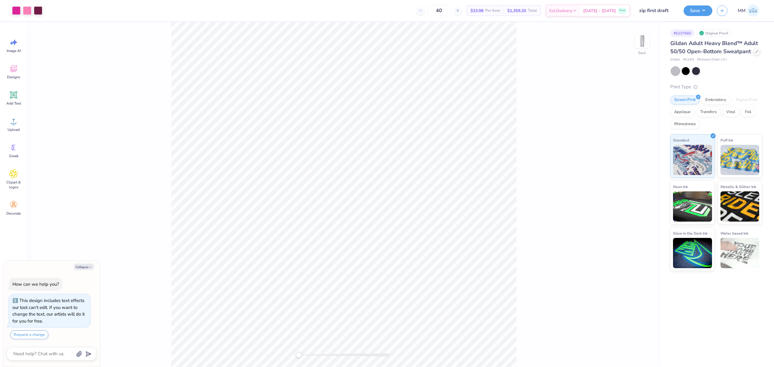 The image size is (774, 367). What do you see at coordinates (477, 11) in the screenshot?
I see `span: $33.98` at bounding box center [477, 11].